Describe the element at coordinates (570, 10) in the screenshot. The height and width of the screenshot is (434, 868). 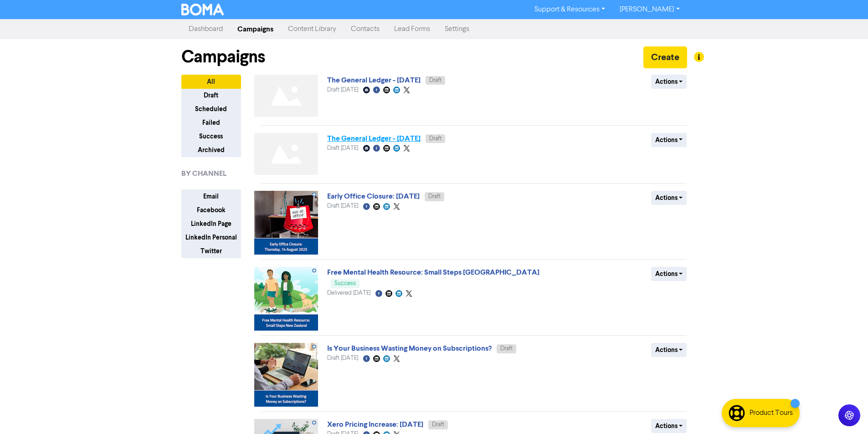
I see `a: Support & Resources` at that location.